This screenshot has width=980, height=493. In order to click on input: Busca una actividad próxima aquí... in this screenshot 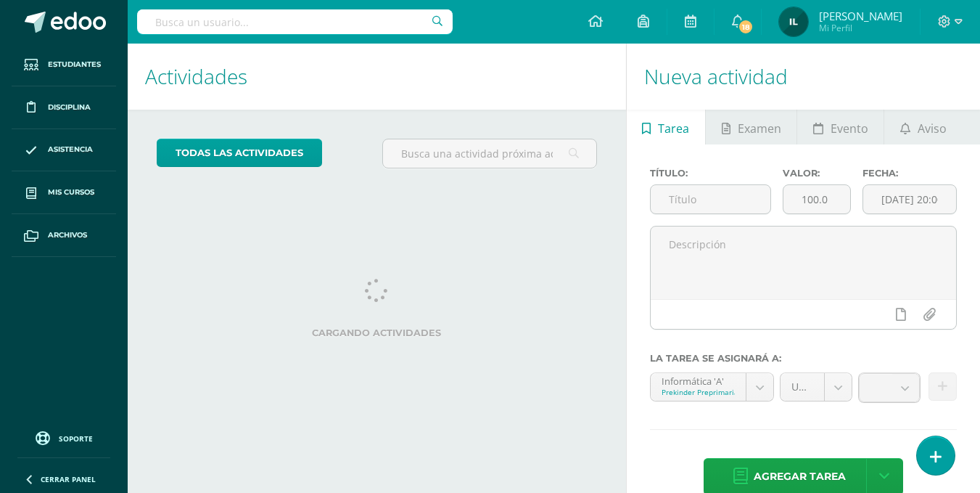, I will do `click(489, 153)`.